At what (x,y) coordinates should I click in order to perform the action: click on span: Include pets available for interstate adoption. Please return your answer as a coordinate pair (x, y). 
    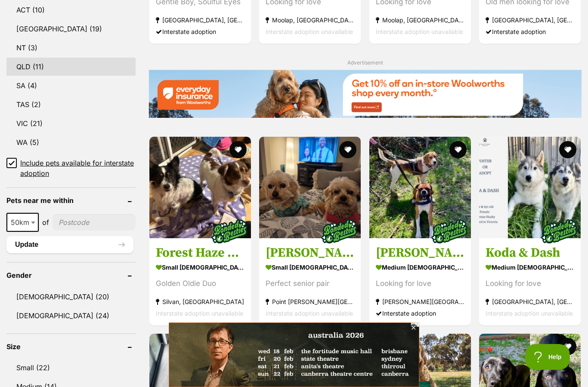
    Looking at the image, I should click on (78, 168).